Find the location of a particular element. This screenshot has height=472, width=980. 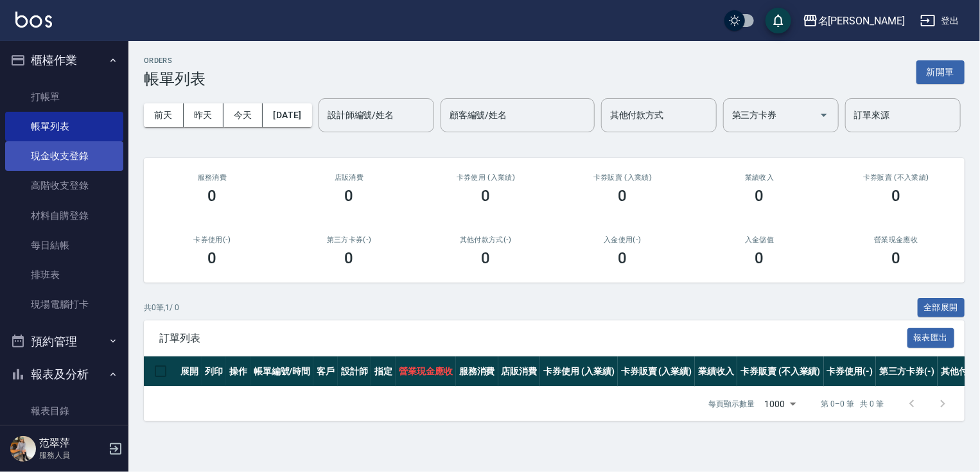

h2: 卡券販賣 (不入業績) is located at coordinates (896, 177).